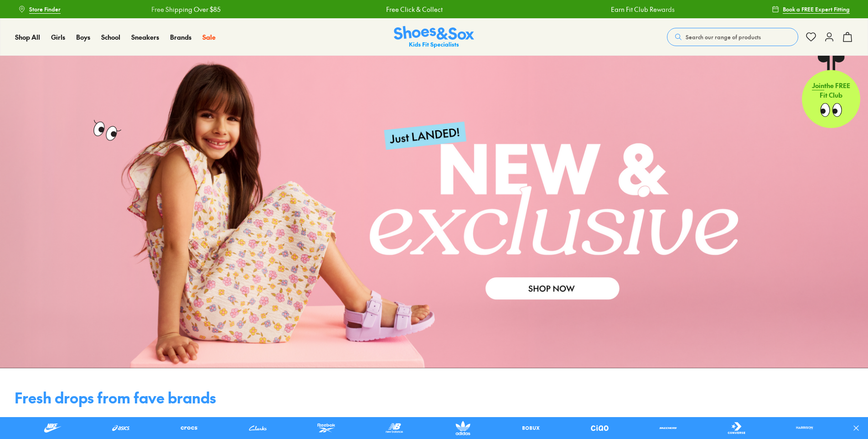 This screenshot has height=439, width=868. I want to click on span: Brands, so click(180, 37).